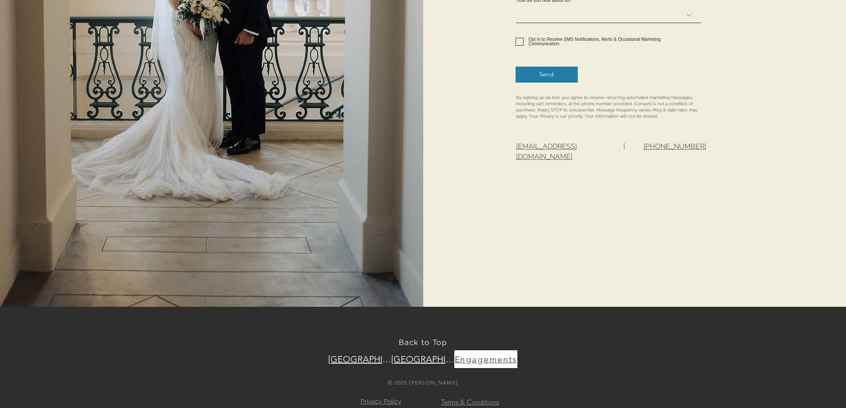  What do you see at coordinates (381, 402) in the screenshot?
I see `span: Privacy Policy` at bounding box center [381, 402].